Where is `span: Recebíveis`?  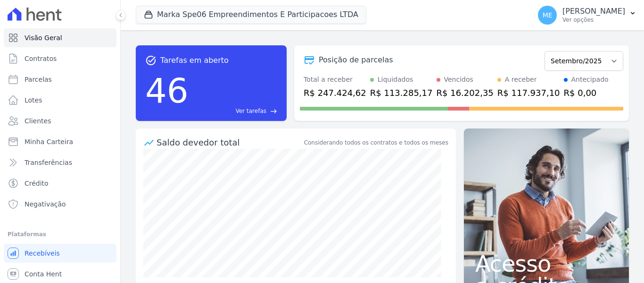 span: Recebíveis is located at coordinates (42, 253).